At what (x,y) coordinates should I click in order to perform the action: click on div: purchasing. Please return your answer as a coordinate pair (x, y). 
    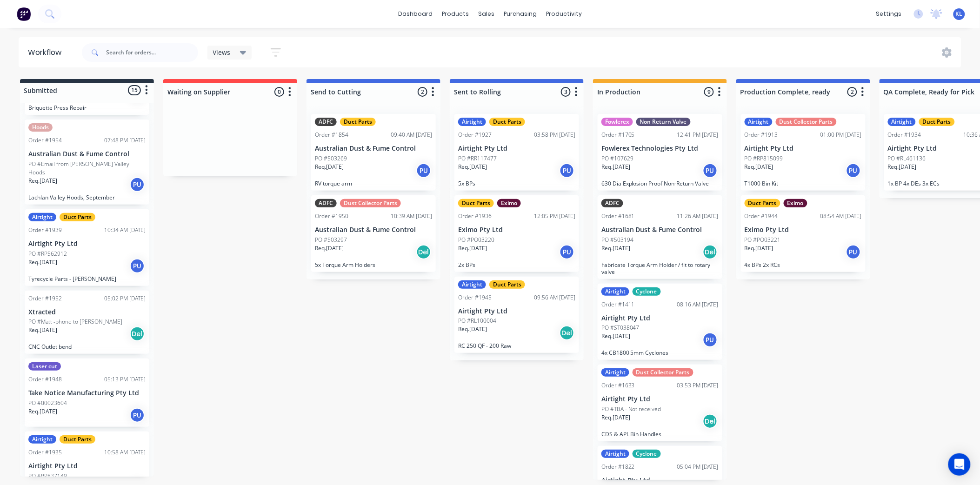
    Looking at the image, I should click on (520, 14).